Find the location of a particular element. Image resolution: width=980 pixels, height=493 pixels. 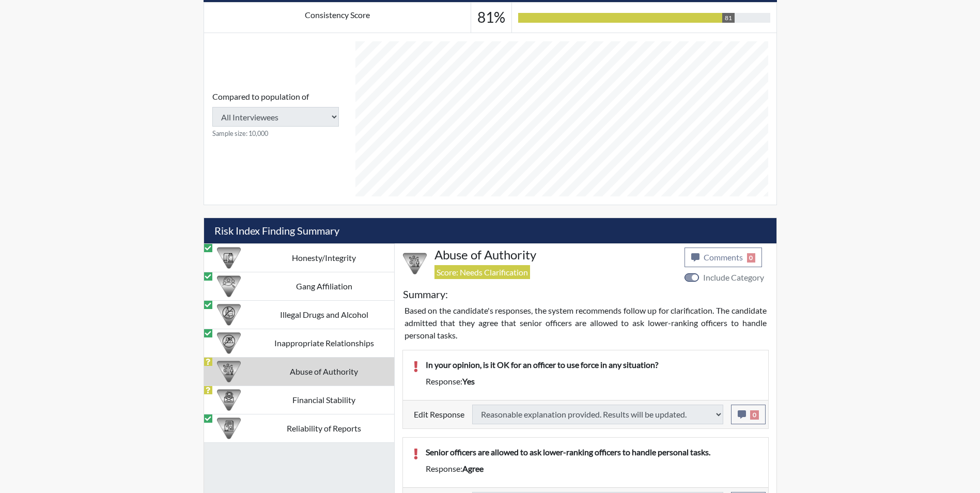

img: CATEGORY%20ICON-14.139f8ef7.png is located at coordinates (229, 343).